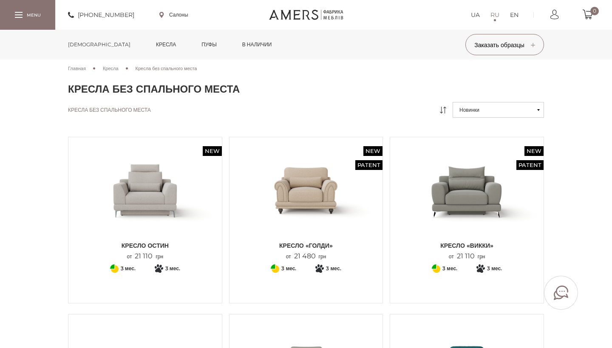 Image resolution: width=612 pixels, height=348 pixels. I want to click on span: Кресло ОСТИН, so click(145, 246).